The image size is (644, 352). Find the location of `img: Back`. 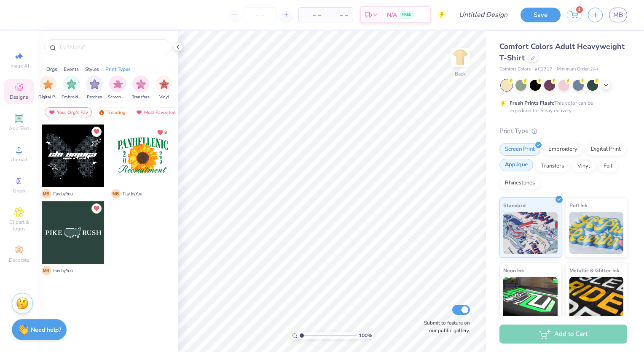

img: Back is located at coordinates (460, 57).